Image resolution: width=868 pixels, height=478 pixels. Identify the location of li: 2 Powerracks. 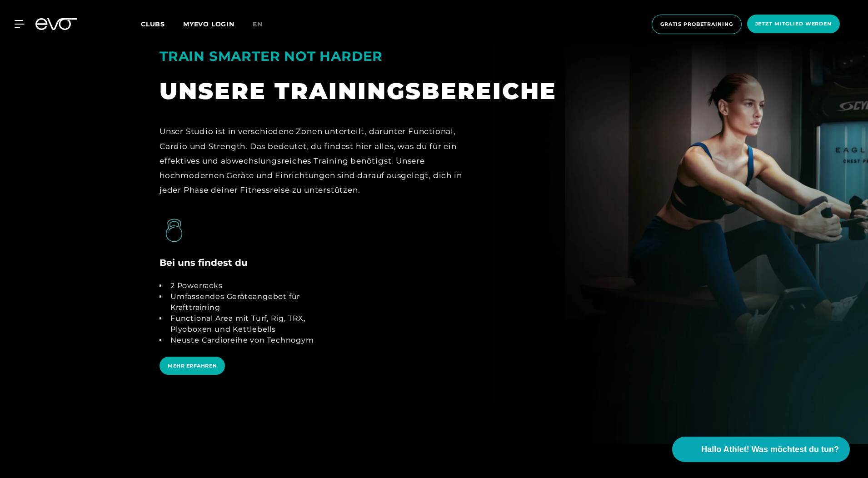
(252, 286).